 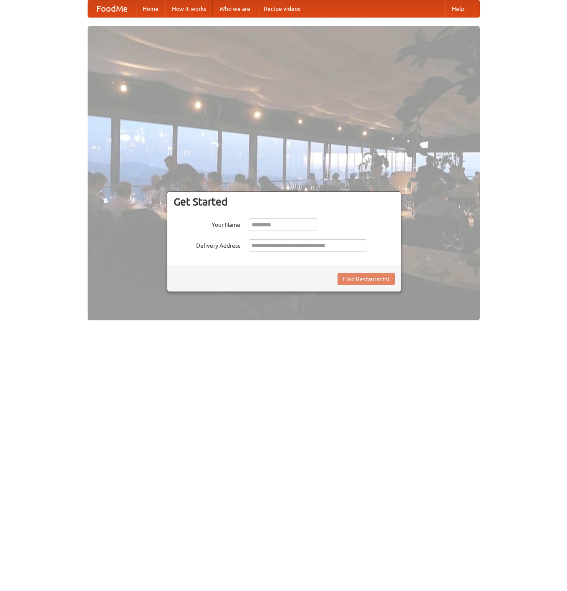 I want to click on a: Help, so click(x=458, y=9).